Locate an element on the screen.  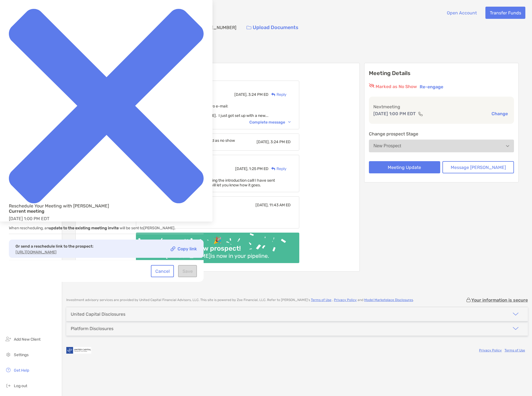
img: close modal icon is located at coordinates (106, 106).